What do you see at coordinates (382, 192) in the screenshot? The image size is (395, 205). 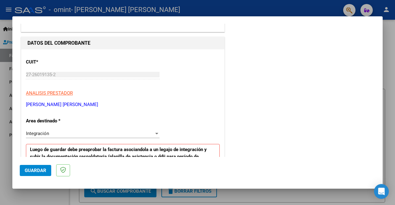 I see `div: Open Intercom Messenger` at bounding box center [382, 192].